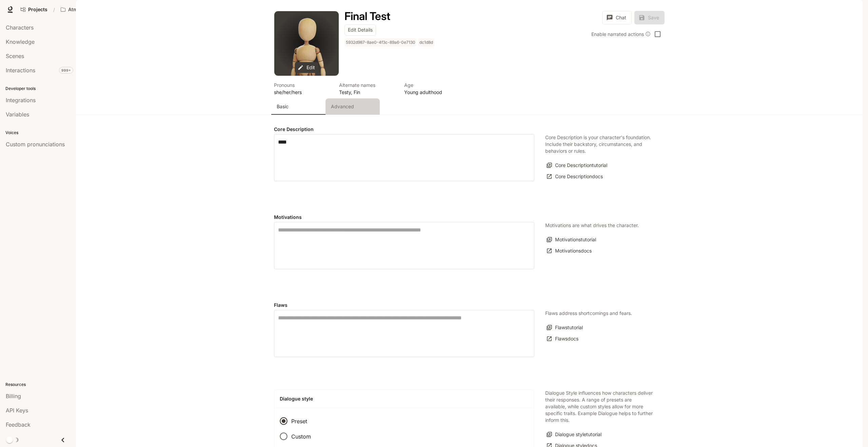 Image resolution: width=868 pixels, height=447 pixels. What do you see at coordinates (575, 176) in the screenshot?
I see `a: Core Descriptiondocs` at bounding box center [575, 176].